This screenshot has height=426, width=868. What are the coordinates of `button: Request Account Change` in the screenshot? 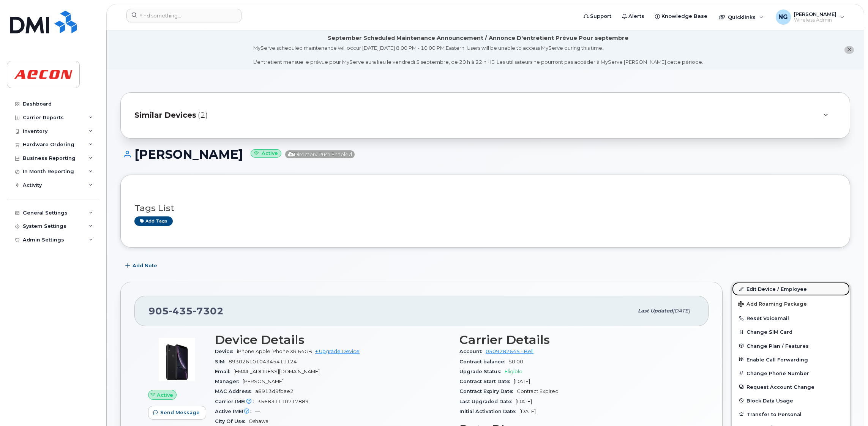 It's located at (792, 387).